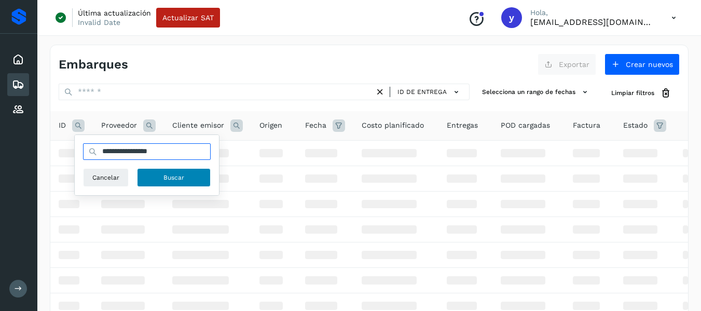  I want to click on p: Última actualización, so click(114, 13).